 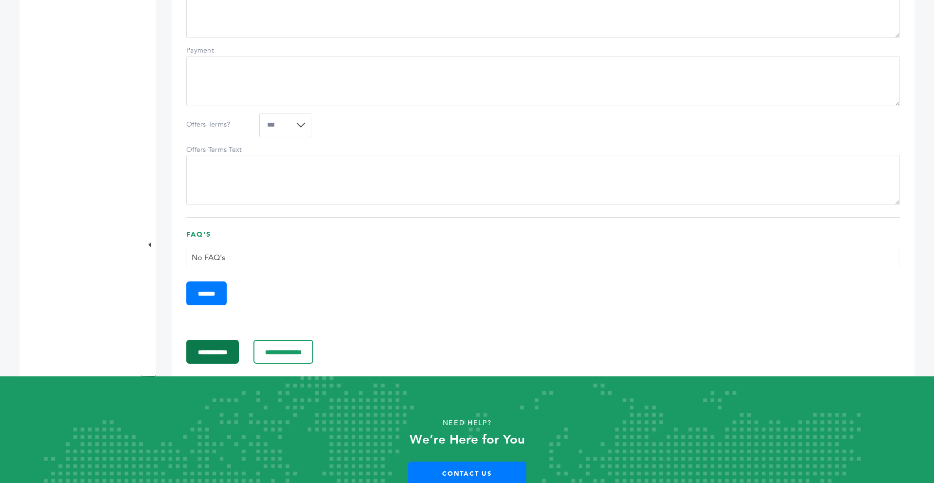 I want to click on label: Offers Terms?, so click(x=220, y=125).